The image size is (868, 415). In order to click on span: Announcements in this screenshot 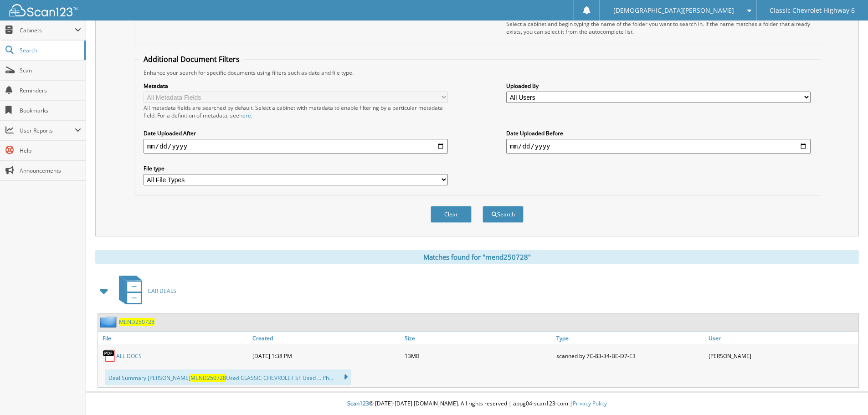, I will do `click(50, 170)`.